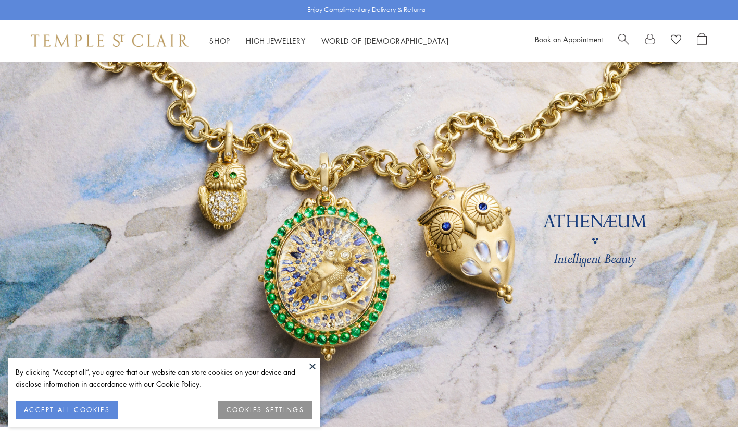  Describe the element at coordinates (276, 41) in the screenshot. I see `a: High JewelleryHigh Jewellery` at that location.